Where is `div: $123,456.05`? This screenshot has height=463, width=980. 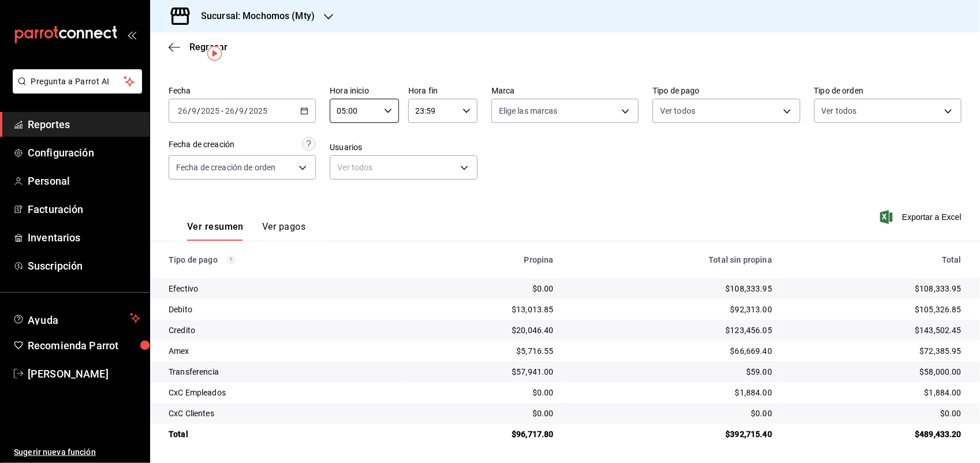
div: $123,456.05 is located at coordinates (672, 330).